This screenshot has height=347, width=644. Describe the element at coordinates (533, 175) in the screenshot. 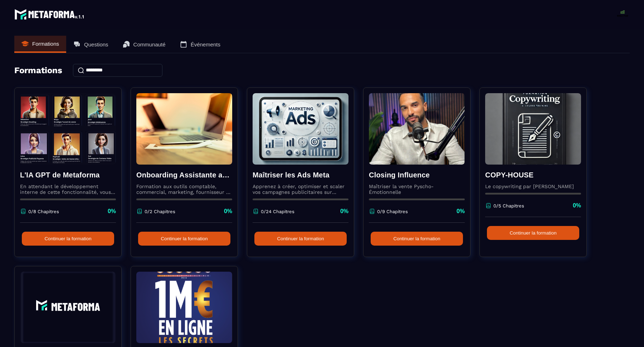

I see `h4: COPY-HOUSE` at that location.